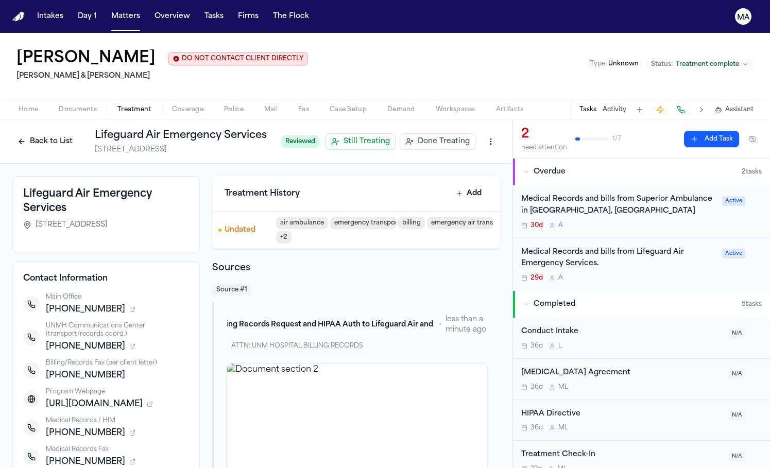 This screenshot has height=468, width=770. I want to click on span: Status:, so click(662, 64).